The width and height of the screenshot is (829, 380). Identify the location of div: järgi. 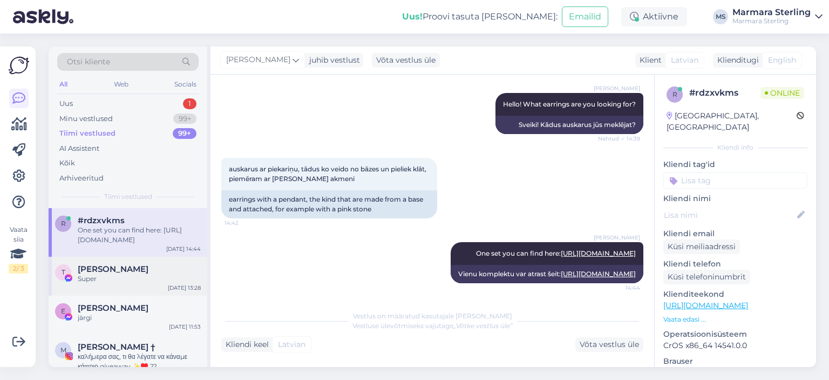
(139, 317).